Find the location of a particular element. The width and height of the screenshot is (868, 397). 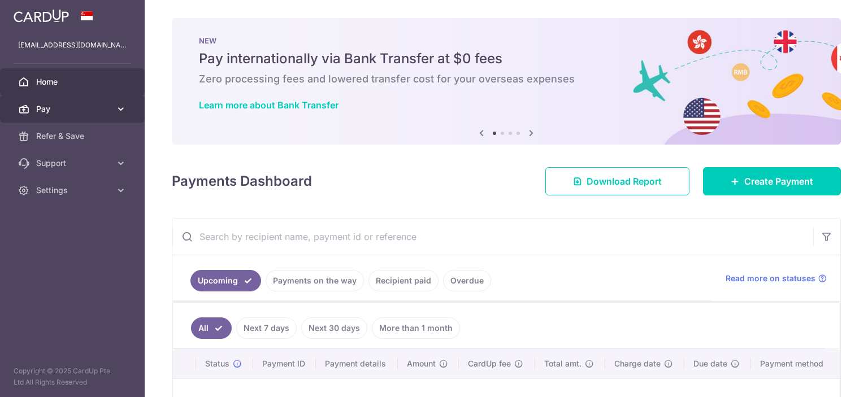

img: Bank transfer banner is located at coordinates (506, 81).